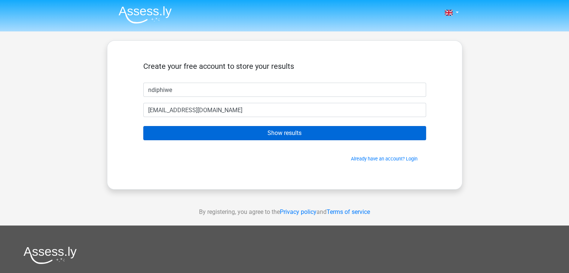  What do you see at coordinates (285, 66) in the screenshot?
I see `h5: Create your free account to store your results` at bounding box center [285, 66].